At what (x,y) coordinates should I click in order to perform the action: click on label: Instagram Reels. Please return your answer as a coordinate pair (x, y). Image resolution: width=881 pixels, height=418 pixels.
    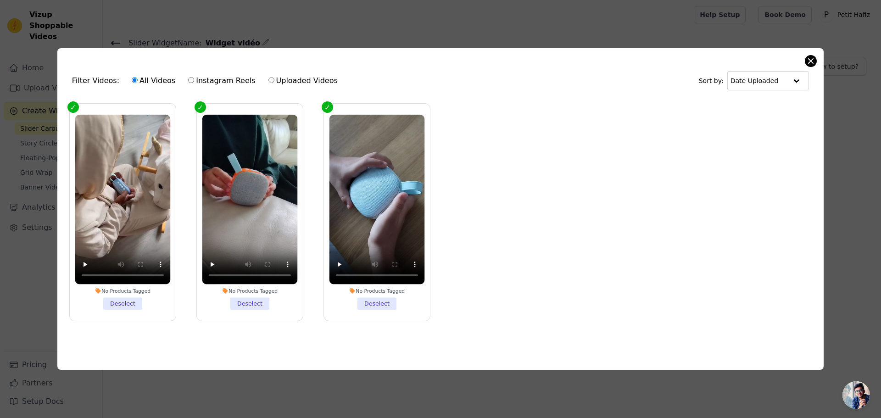
    Looking at the image, I should click on (222, 81).